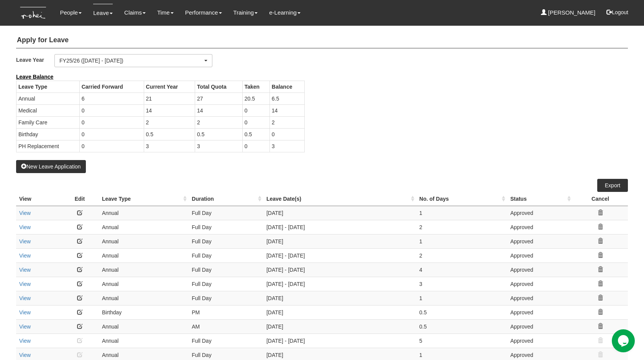 Image resolution: width=644 pixels, height=360 pixels. I want to click on td: 4, so click(462, 269).